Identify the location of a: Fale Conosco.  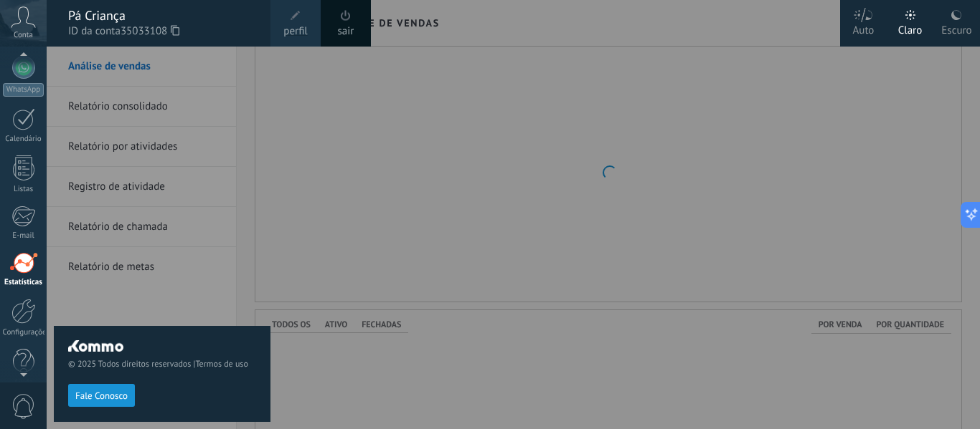
(101, 395).